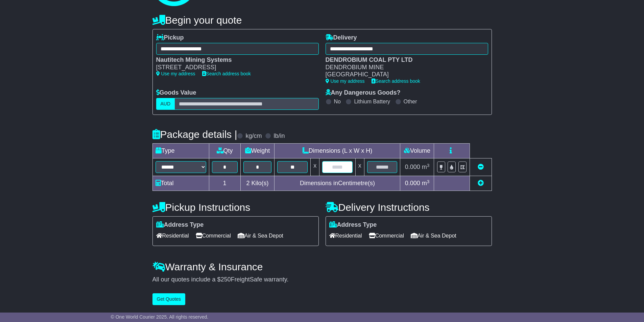  I want to click on span: 2, so click(248, 183).